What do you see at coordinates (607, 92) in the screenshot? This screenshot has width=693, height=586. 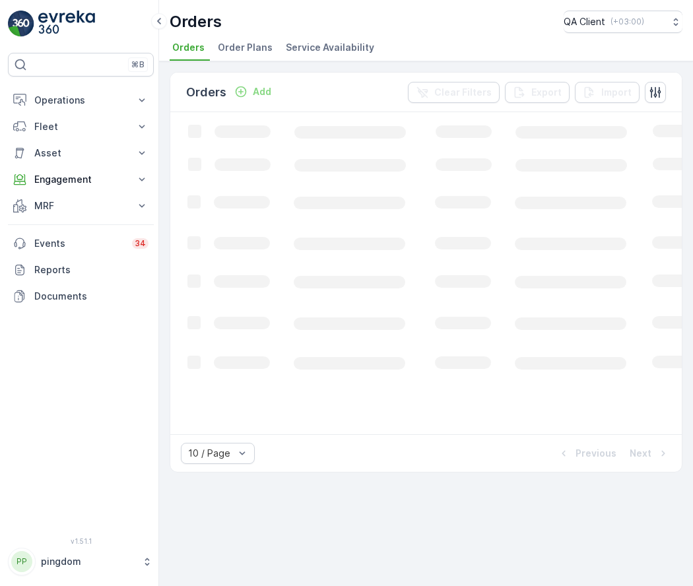 I see `button: Import` at bounding box center [607, 92].